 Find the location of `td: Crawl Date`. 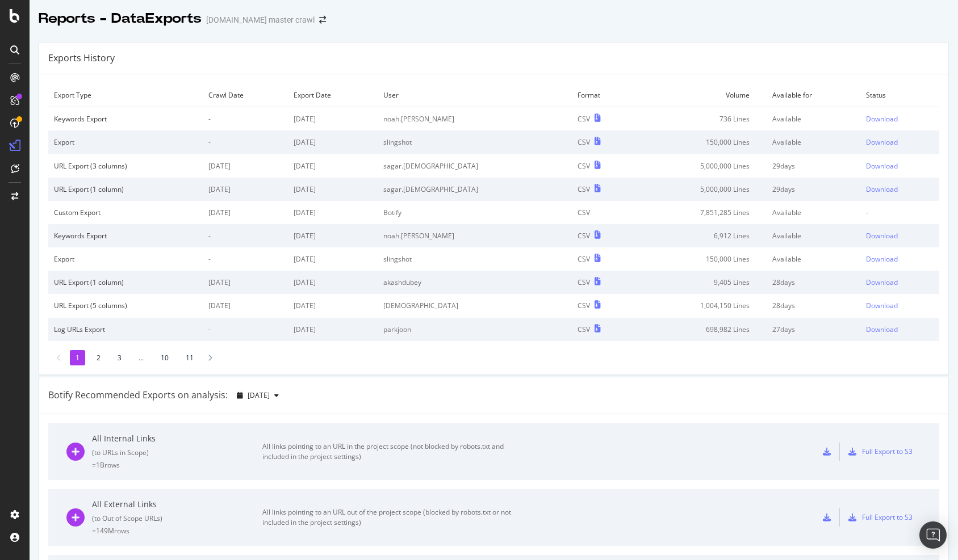

td: Crawl Date is located at coordinates (245, 96).